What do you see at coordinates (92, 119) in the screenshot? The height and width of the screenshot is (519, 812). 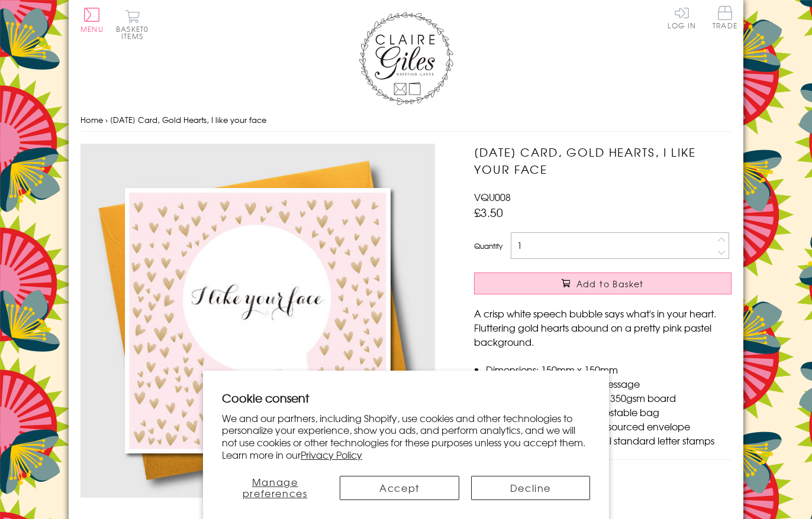 I see `a: Home` at bounding box center [92, 119].